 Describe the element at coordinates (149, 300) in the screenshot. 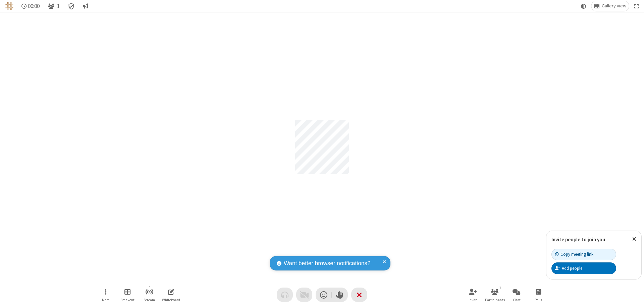

I see `span: Stream` at that location.